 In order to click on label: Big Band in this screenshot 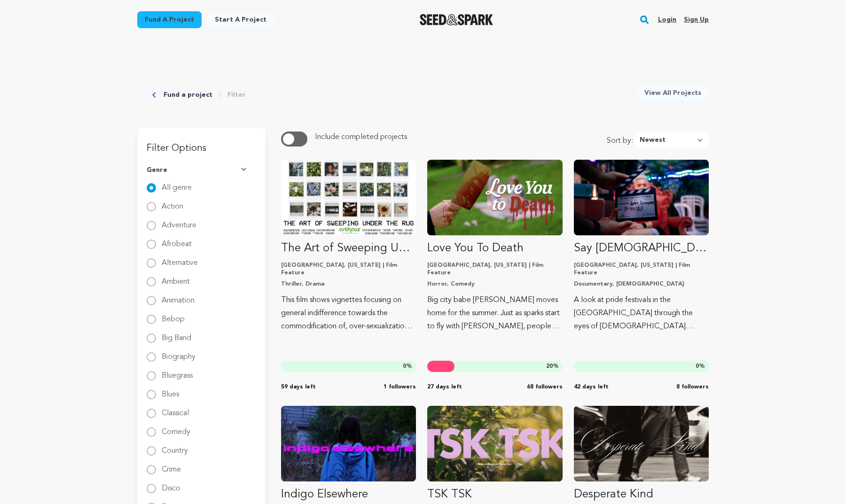, I will do `click(176, 335)`.